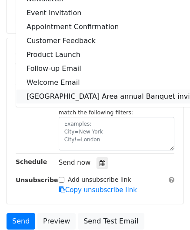  Describe the element at coordinates (98, 190) in the screenshot. I see `a: Copy unsubscribe link` at that location.